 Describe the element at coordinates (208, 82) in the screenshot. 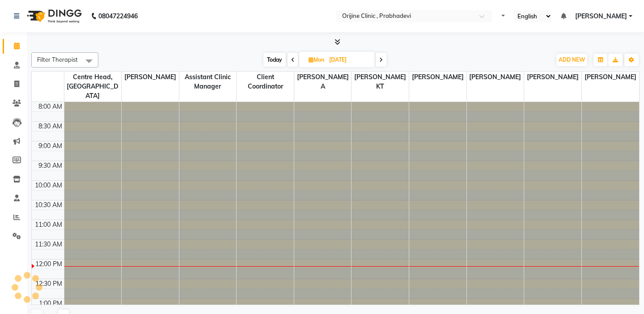

I see `span: Assistant Clinic Manager` at that location.